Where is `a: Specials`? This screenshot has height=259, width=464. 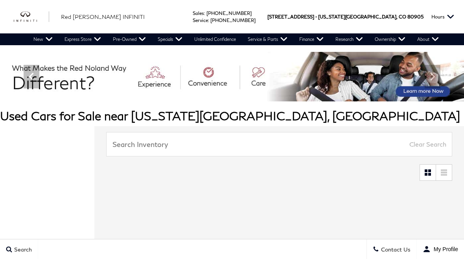
a: Specials is located at coordinates (170, 39).